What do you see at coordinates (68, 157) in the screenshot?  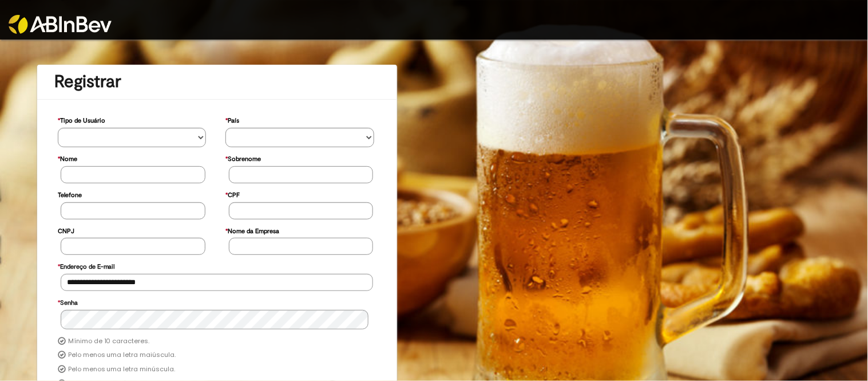 I see `label: Nome` at bounding box center [68, 157].